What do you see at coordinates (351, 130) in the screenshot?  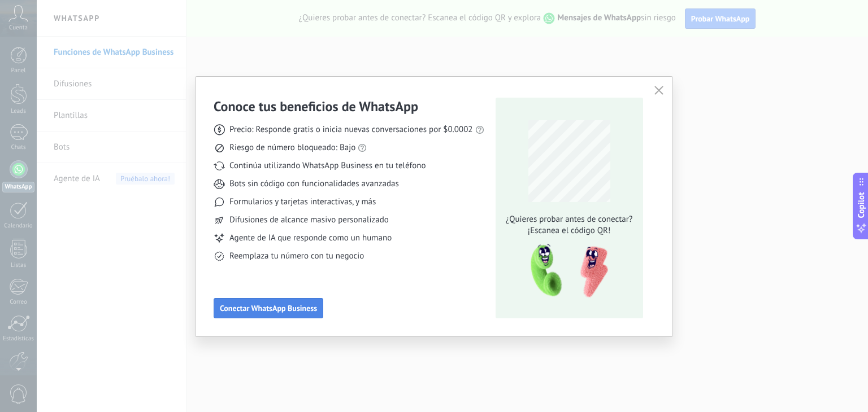 I see `span: Precio: Responde gratis o inicia nuevas conversaciones por $0.0002` at bounding box center [351, 130].